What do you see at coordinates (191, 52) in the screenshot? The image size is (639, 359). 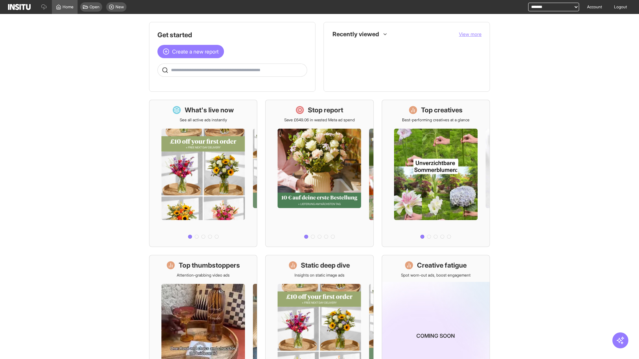 I see `button: Create a new report` at bounding box center [191, 52].